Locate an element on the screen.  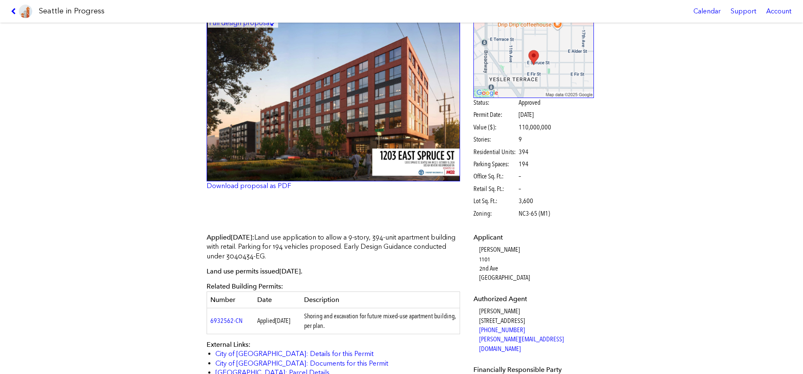
img: staticmap is located at coordinates (534, 57).